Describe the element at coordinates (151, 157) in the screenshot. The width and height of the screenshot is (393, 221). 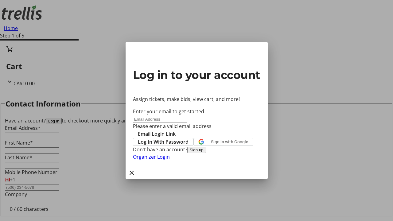
I see `a: Organizer Login` at that location.